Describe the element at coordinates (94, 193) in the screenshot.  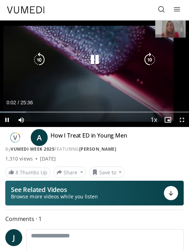
I see `button: See Related Videos Browse more videos while you listen` at that location.